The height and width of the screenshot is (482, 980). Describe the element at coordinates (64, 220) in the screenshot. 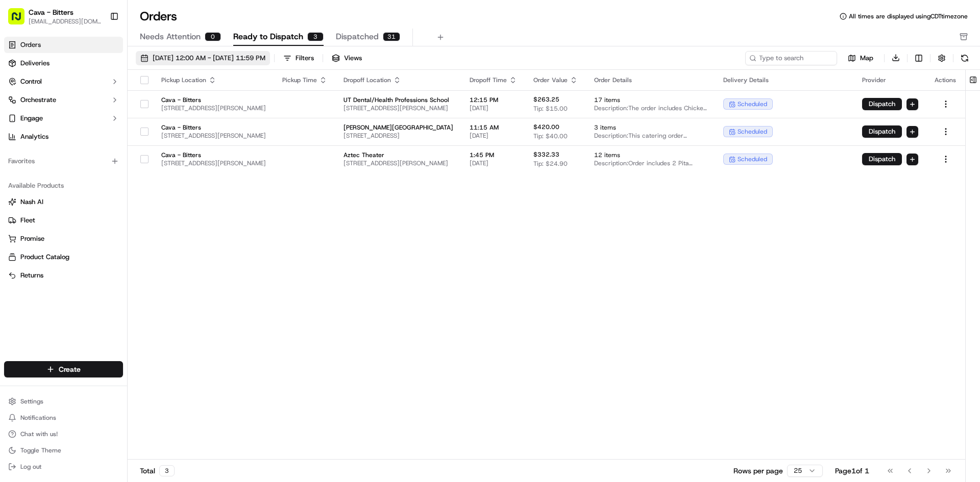

I see `button: Fleet` at that location.